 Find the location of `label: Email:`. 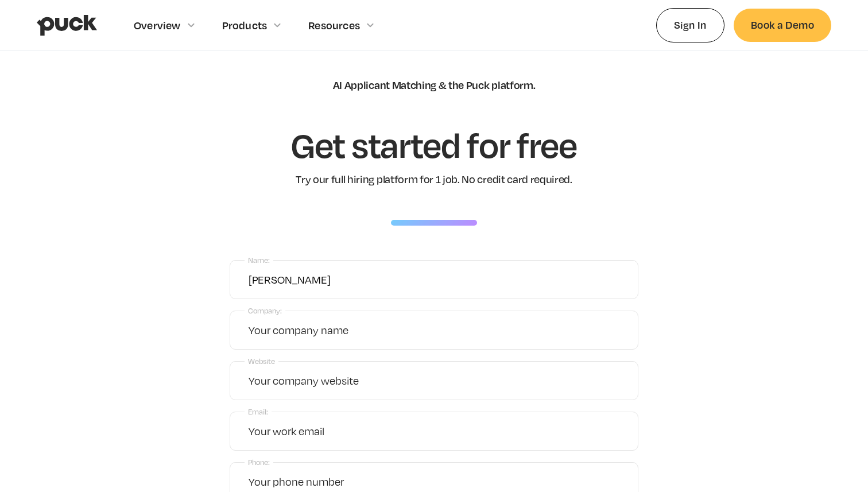

label: Email: is located at coordinates (258, 412).